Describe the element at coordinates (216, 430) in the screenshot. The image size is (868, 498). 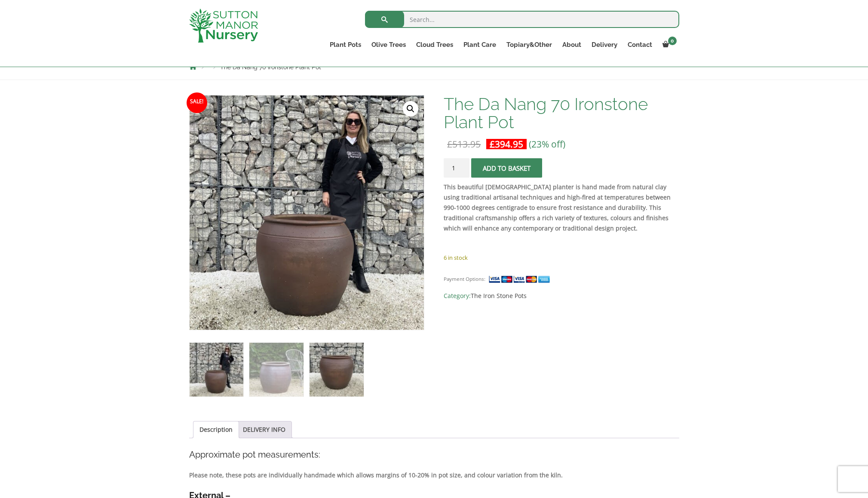
I see `a: Description` at that location.